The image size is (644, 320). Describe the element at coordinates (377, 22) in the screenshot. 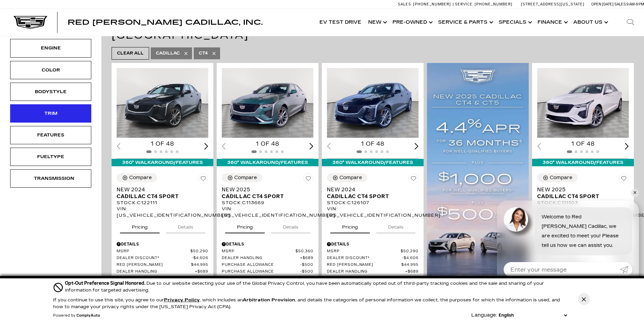

I see `a: New` at that location.